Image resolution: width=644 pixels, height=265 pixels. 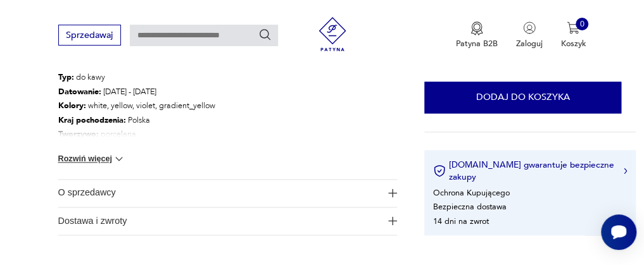 I want to click on b: Typ :, so click(x=66, y=77).